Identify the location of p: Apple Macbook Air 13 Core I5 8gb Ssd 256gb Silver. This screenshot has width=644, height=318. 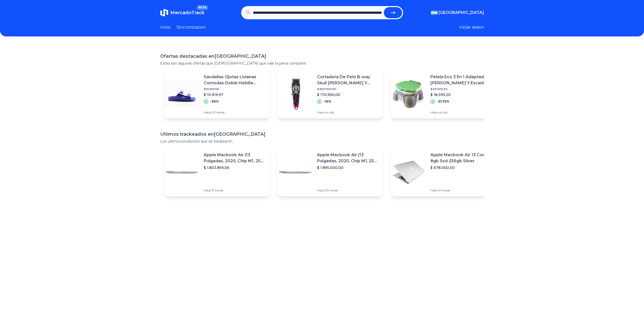
(462, 158).